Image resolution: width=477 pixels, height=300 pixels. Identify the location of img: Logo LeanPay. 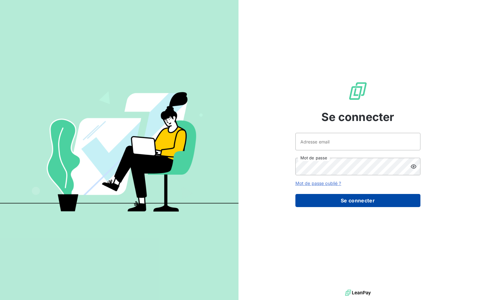
(358, 91).